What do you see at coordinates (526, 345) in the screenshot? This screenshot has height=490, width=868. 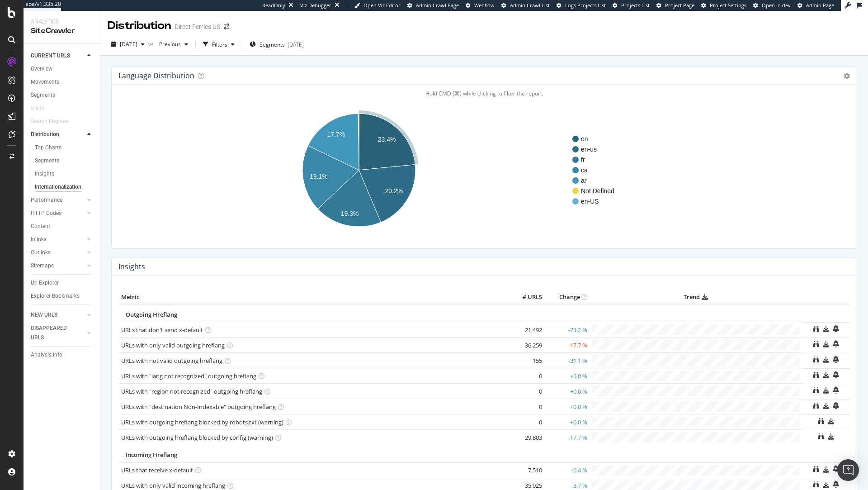 I see `td: 36,259` at bounding box center [526, 345].